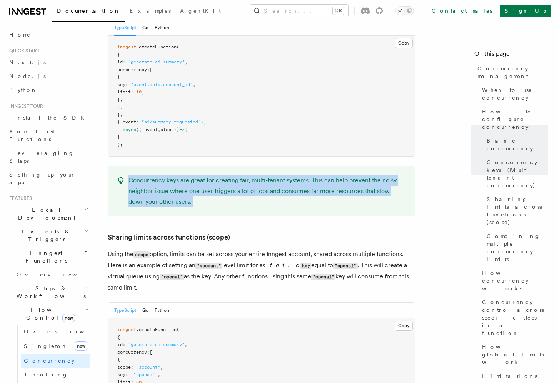 This screenshot has width=557, height=383. I want to click on button: Search...⌘K, so click(299, 11).